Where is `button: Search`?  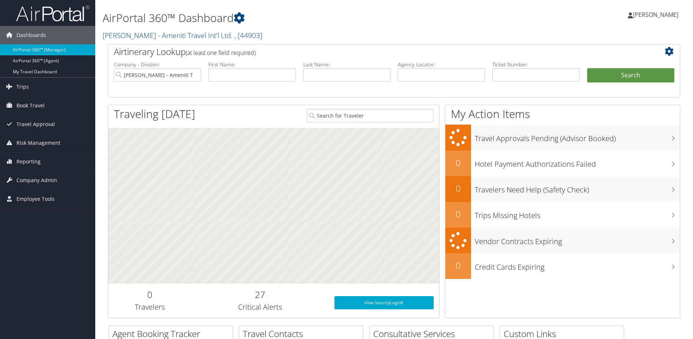
button: Search is located at coordinates (630, 75).